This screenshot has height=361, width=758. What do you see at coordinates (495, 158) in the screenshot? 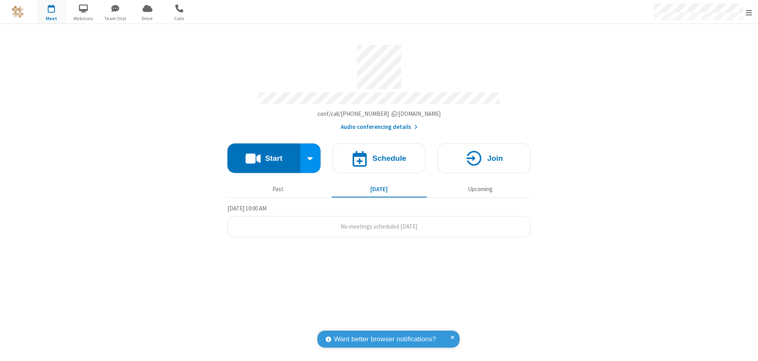
I see `h4: Join` at bounding box center [495, 158].